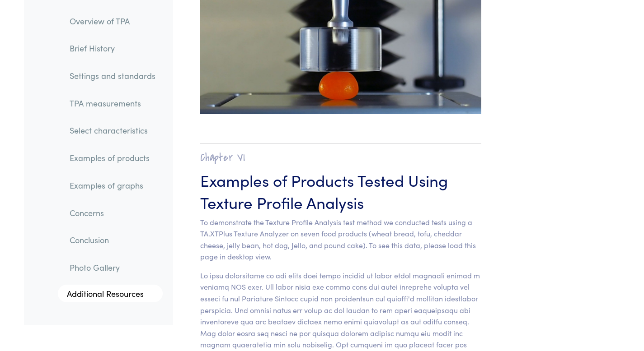  I want to click on a: TPA measurements, so click(112, 103).